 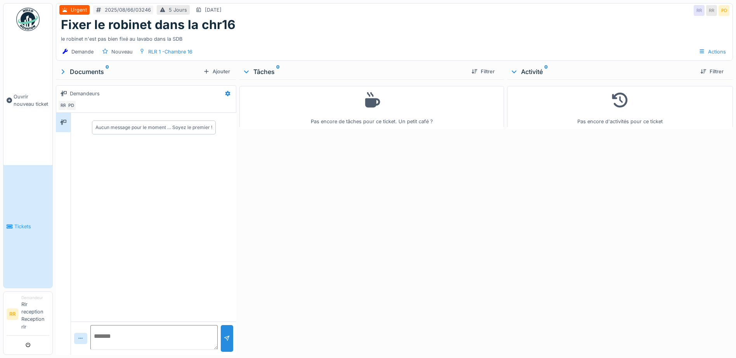 I want to click on div: Demande, so click(x=82, y=52).